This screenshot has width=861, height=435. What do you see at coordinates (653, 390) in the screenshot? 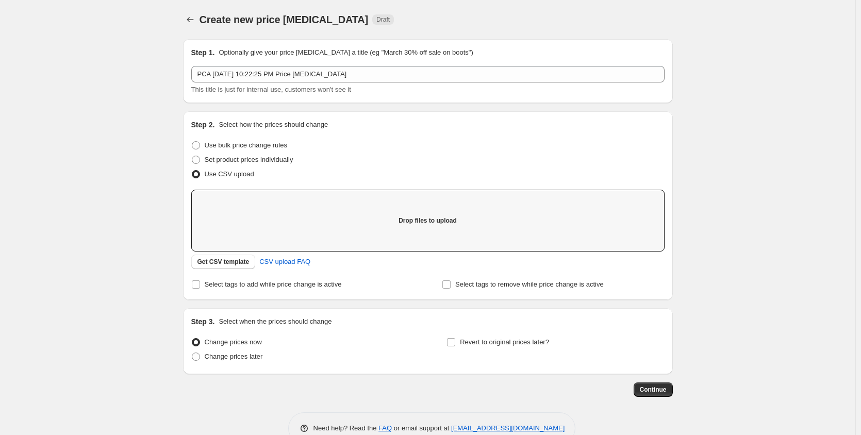
I see `button: Continue` at bounding box center [653, 390].